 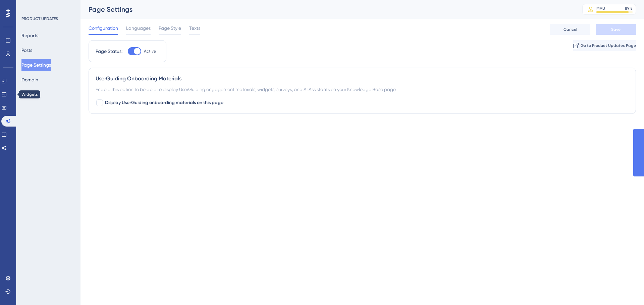 I want to click on span: Active, so click(x=150, y=51).